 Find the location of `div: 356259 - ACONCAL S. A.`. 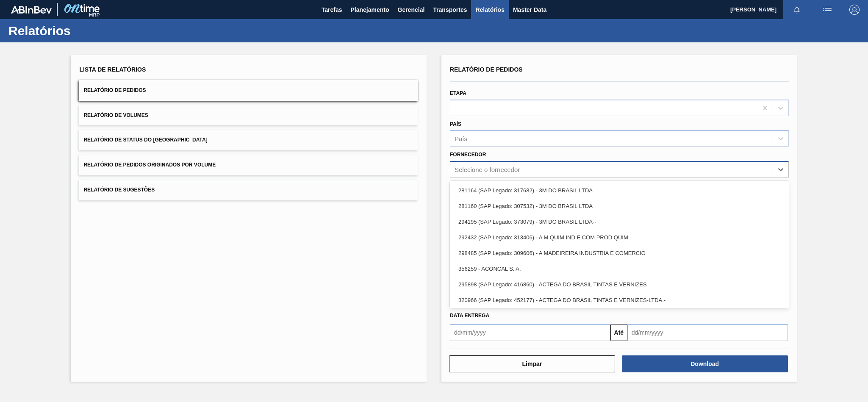

div: 356259 - ACONCAL S. A. is located at coordinates (620, 268).